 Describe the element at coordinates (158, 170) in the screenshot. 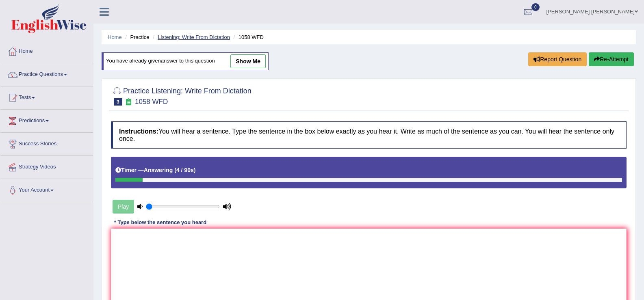

I see `b: Answering` at that location.